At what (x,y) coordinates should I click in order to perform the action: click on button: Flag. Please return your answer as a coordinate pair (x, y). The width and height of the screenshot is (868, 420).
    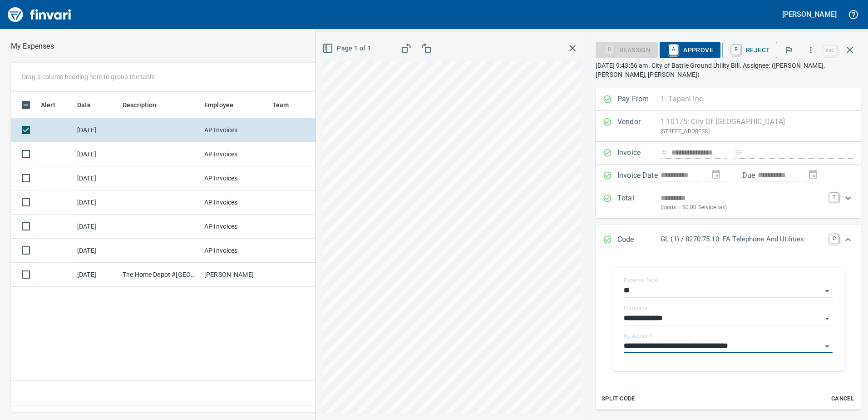
    Looking at the image, I should click on (788, 50).